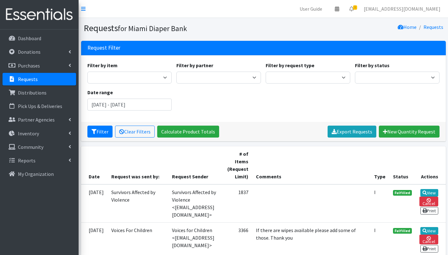  Describe the element at coordinates (409, 132) in the screenshot. I see `a: New Quantity Request` at that location.